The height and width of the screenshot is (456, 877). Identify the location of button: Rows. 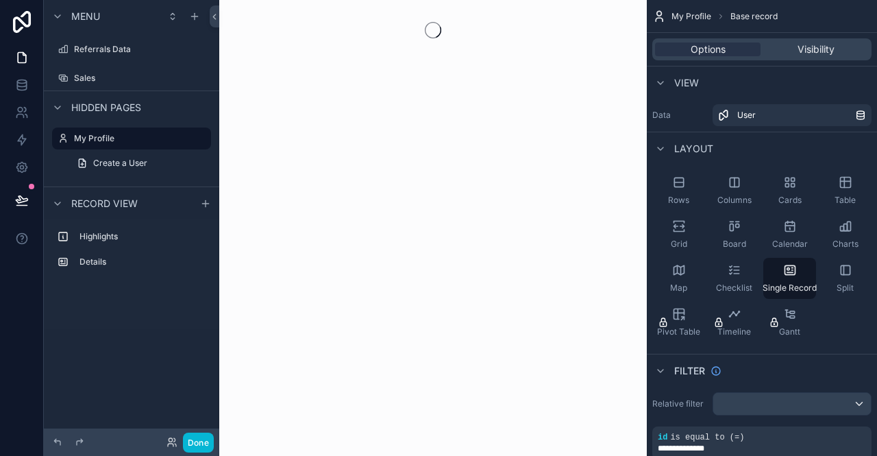
(678, 190).